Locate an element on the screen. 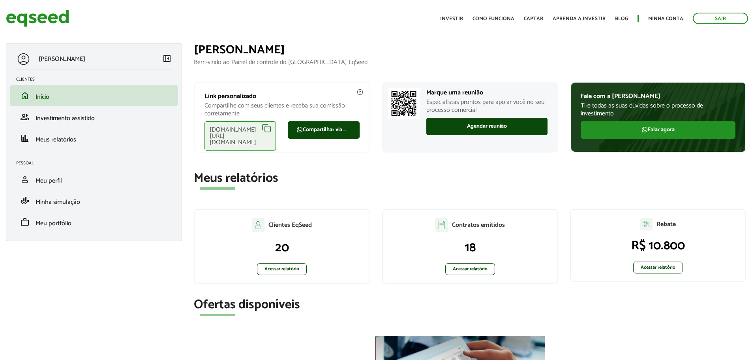 The height and width of the screenshot is (360, 752). a: Aprenda a investir is located at coordinates (579, 19).